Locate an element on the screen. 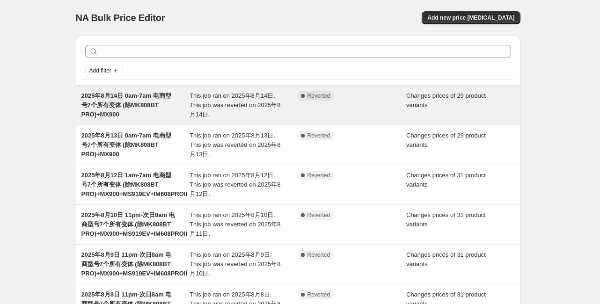 This screenshot has width=600, height=304. span: NA Bulk Price Editor is located at coordinates (120, 18).